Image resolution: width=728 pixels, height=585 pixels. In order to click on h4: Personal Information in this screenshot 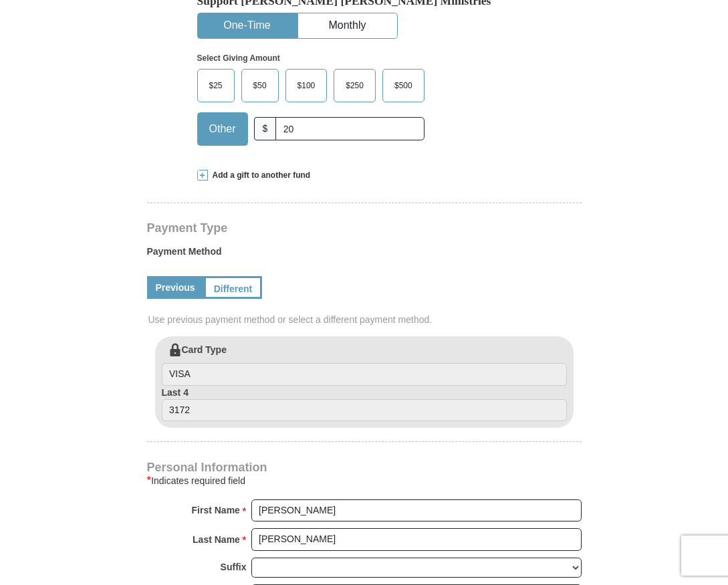, I will do `click(364, 468)`.